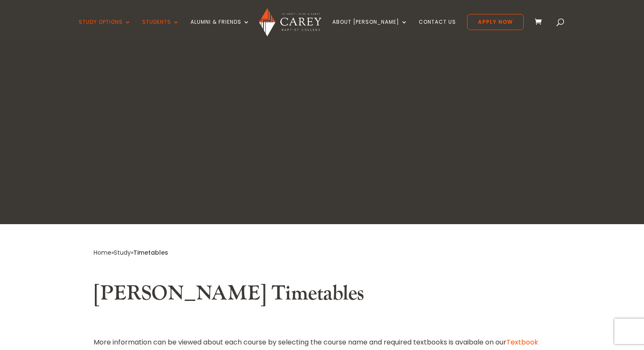  Describe the element at coordinates (220, 29) in the screenshot. I see `a: Alumni & Friends` at that location.